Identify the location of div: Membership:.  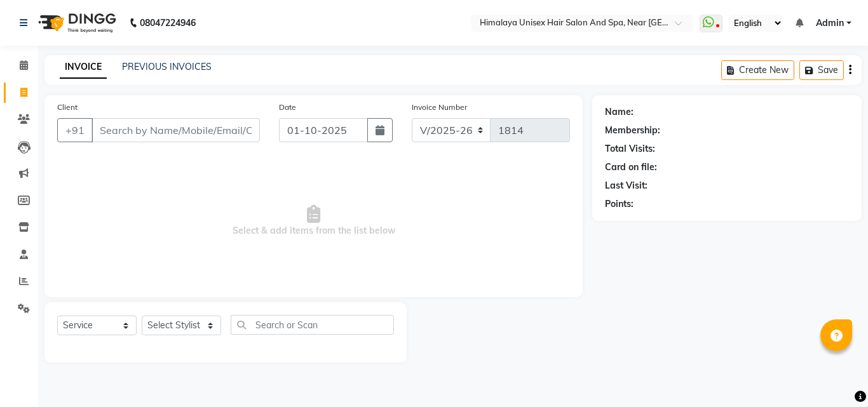
(632, 130).